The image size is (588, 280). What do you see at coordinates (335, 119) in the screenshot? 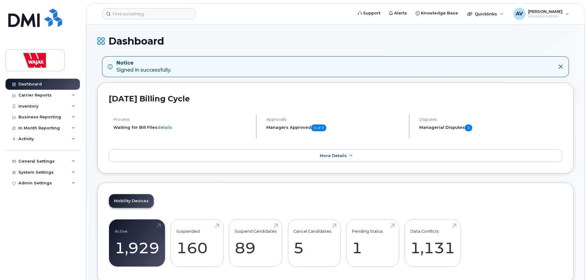
I see `h4: Approvals` at bounding box center [335, 119].